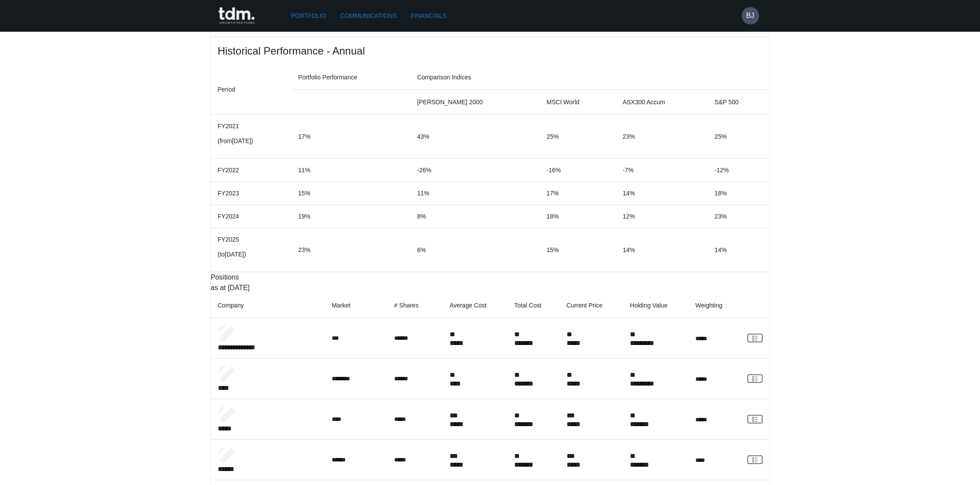 Image resolution: width=980 pixels, height=485 pixels. I want to click on td: 19%, so click(351, 216).